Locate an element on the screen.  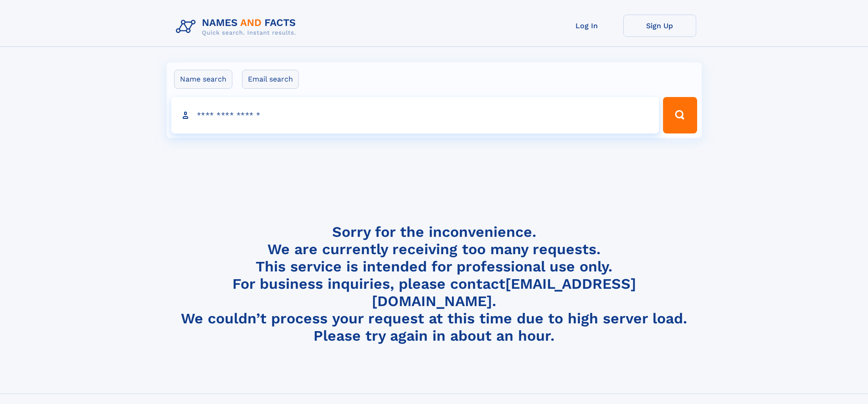
h4: Sorry for the inconvenience. We are currently receiving too many requests. This service is intend... is located at coordinates (434, 284).